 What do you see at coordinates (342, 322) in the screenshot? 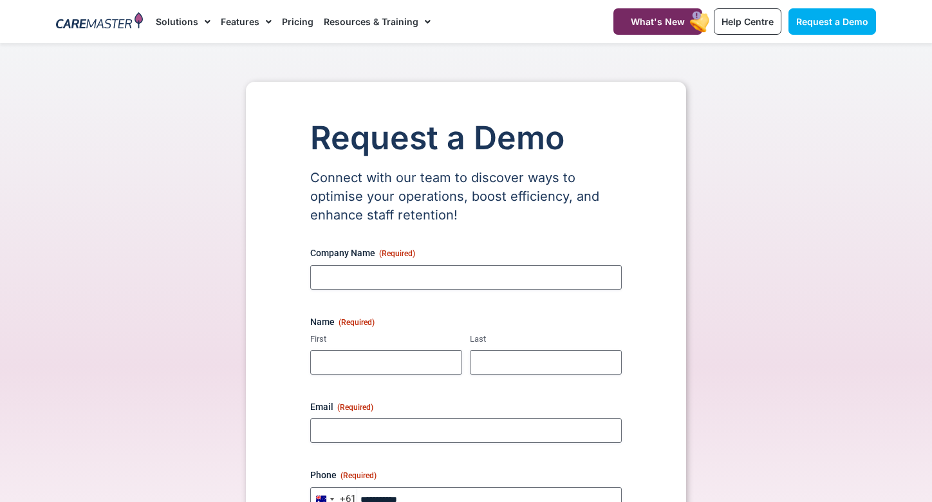
I see `legend: Name` at bounding box center [342, 322].